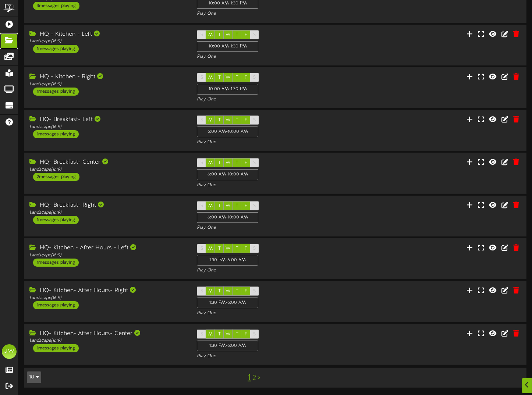 This screenshot has width=532, height=395. I want to click on div: HQ- Kitchen- After Hours- Center, so click(107, 334).